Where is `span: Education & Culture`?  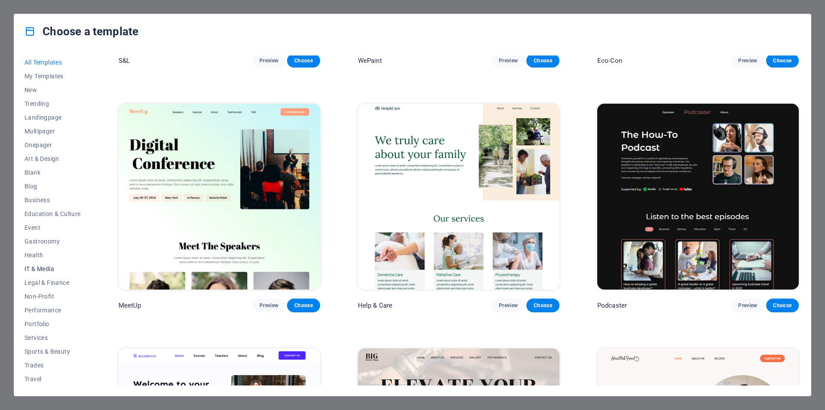
span: Education & Culture is located at coordinates (52, 214).